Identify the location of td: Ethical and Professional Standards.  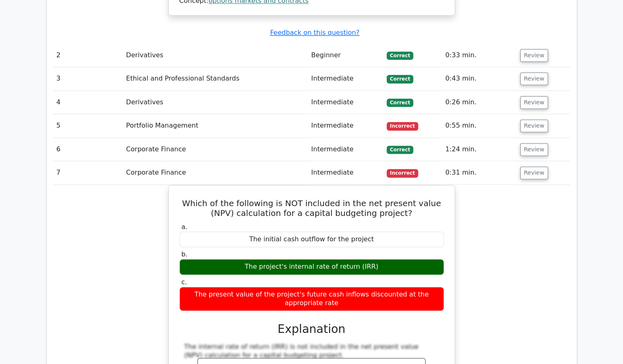
(215, 78).